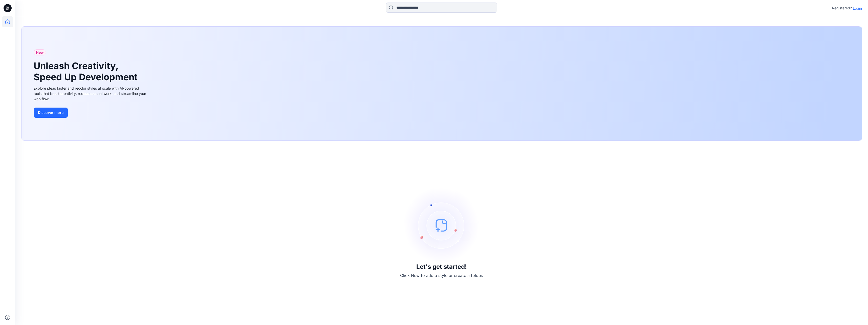 This screenshot has height=325, width=868. Describe the element at coordinates (91, 93) in the screenshot. I see `div: Explore ideas faster and recolor styles at scale with AI-powered tools that boost creativity, red...` at that location.